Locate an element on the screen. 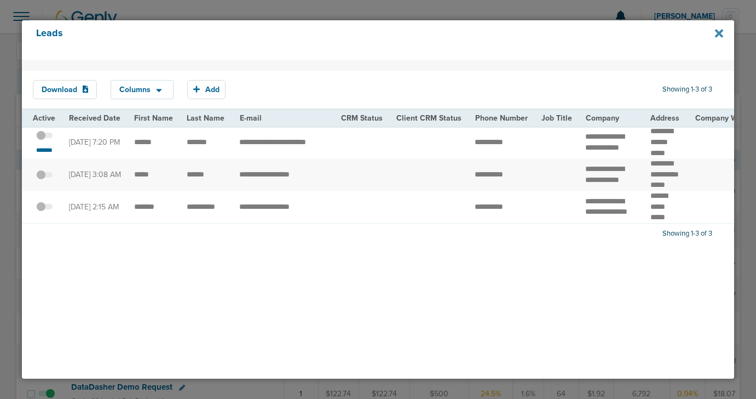 This screenshot has height=399, width=756. th: Client CRM Status is located at coordinates (429, 118).